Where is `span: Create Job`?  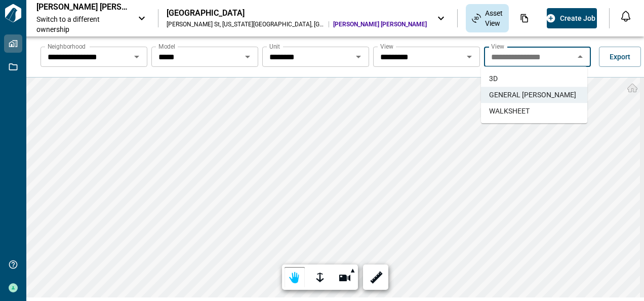 span: Create Job is located at coordinates (578, 18).